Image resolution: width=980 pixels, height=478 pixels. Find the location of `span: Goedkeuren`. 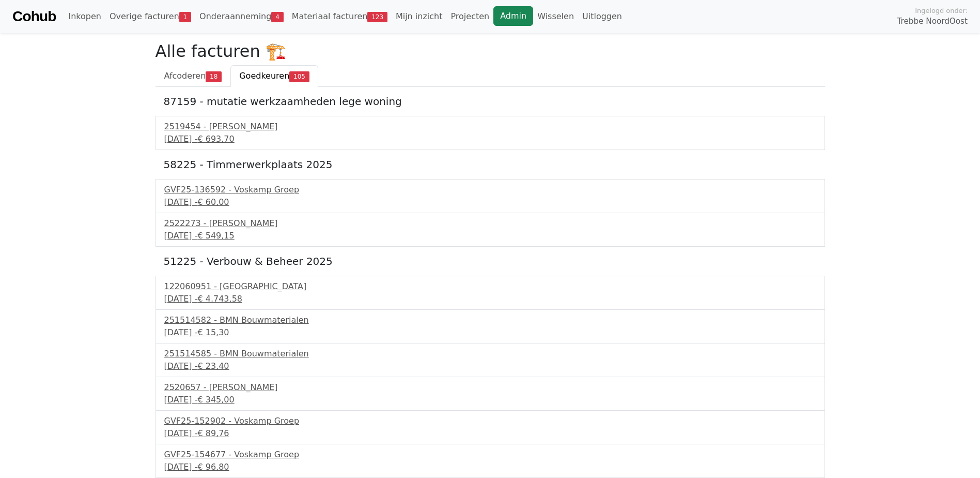

span: Goedkeuren is located at coordinates (264, 76).